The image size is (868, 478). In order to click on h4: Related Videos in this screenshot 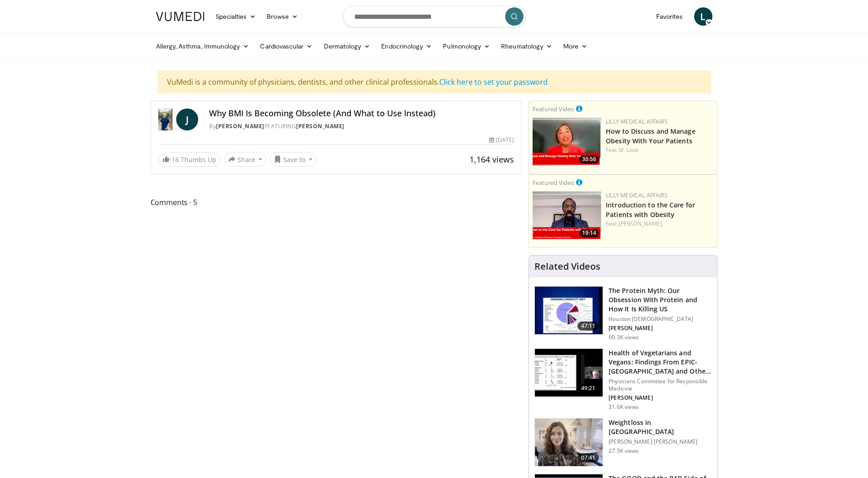, I will do `click(567, 267)`.